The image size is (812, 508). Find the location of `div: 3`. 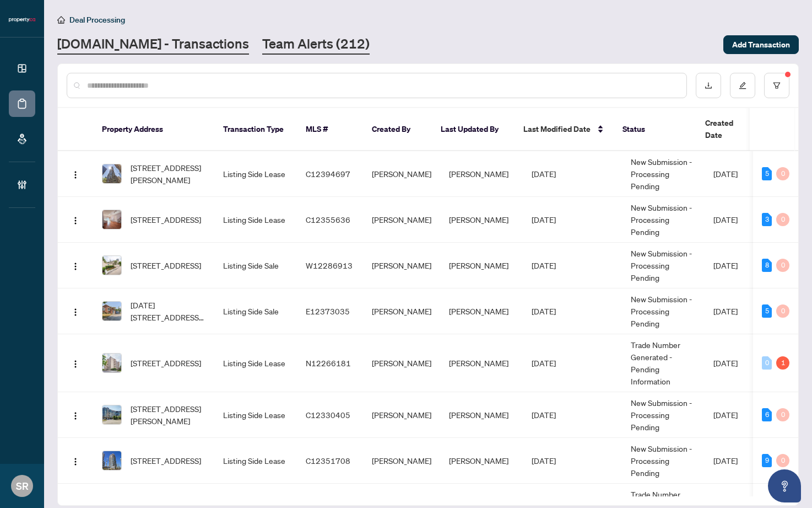

div: 3 is located at coordinates (767, 219).